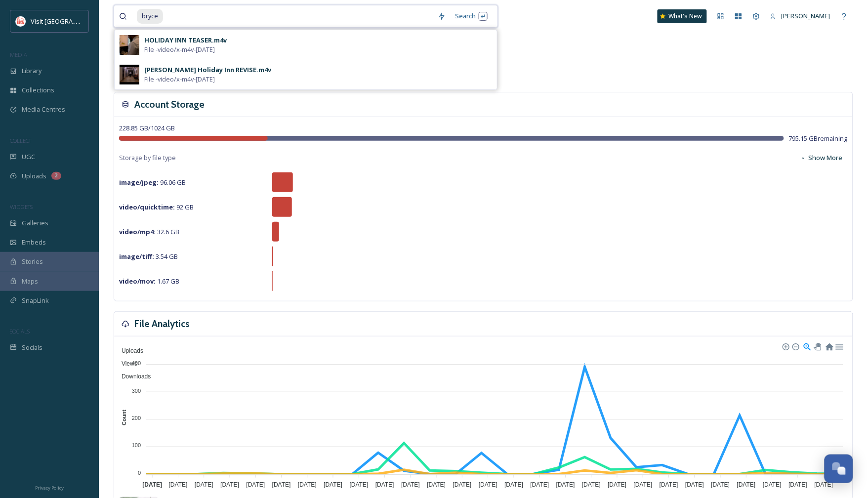  I want to click on span: bryce, so click(150, 16).